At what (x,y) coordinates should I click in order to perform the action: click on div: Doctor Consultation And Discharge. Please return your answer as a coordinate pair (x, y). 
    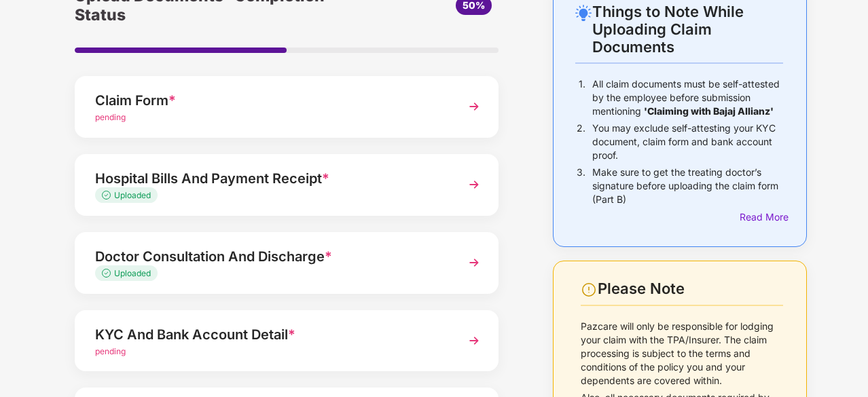
    Looking at the image, I should click on (270, 257).